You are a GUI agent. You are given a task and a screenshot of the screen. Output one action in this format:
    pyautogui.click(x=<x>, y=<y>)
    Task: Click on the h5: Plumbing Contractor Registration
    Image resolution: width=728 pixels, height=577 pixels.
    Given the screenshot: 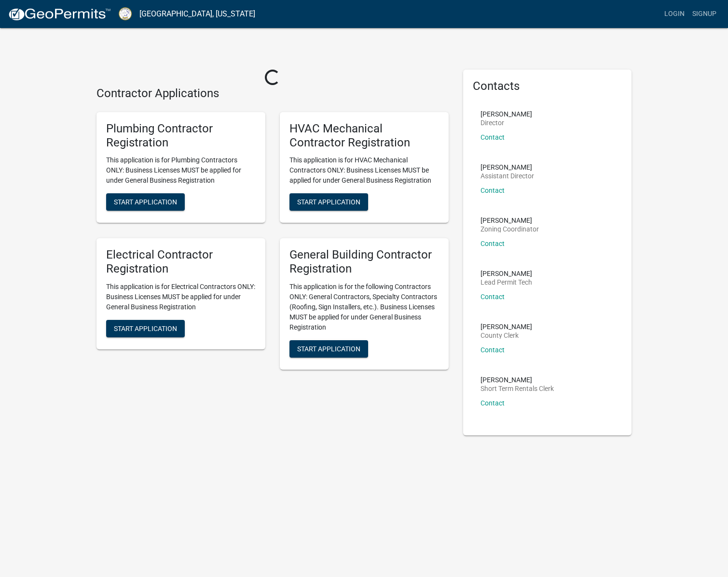 What is the action you would take?
    pyautogui.click(x=181, y=135)
    